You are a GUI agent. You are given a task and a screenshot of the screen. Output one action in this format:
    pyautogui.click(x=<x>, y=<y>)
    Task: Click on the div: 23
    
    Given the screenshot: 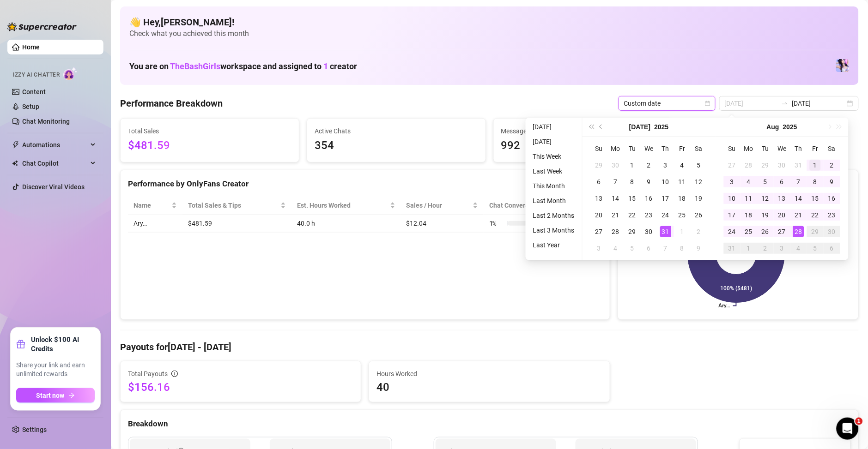 What is the action you would take?
    pyautogui.click(x=649, y=215)
    